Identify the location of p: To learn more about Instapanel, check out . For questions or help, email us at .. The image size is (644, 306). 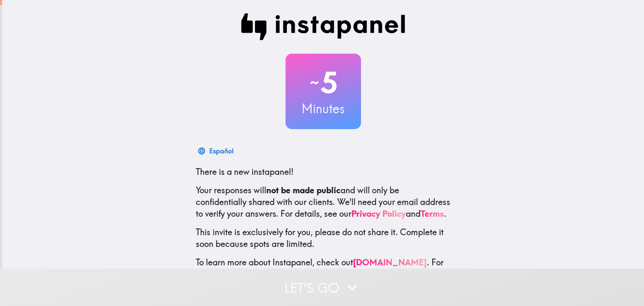
(324, 274).